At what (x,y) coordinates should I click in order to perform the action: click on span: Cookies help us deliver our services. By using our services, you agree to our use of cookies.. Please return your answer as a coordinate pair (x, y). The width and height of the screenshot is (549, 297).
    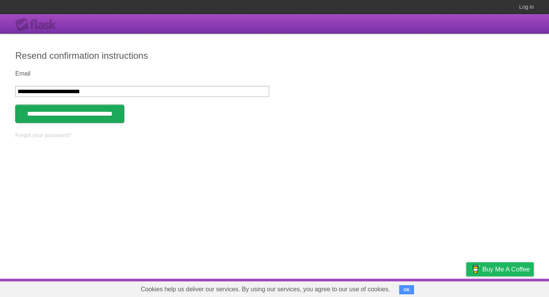
    Looking at the image, I should click on (266, 289).